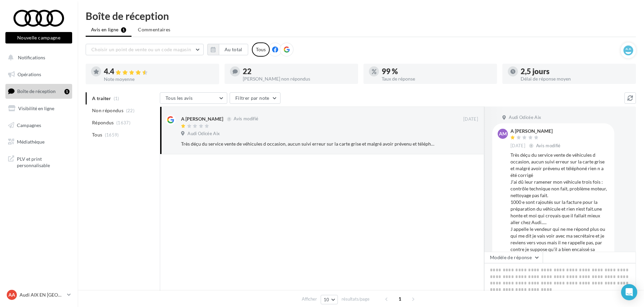 The height and width of the screenshot is (307, 644). Describe the element at coordinates (629, 292) in the screenshot. I see `div: Open Intercom Messenger` at that location.